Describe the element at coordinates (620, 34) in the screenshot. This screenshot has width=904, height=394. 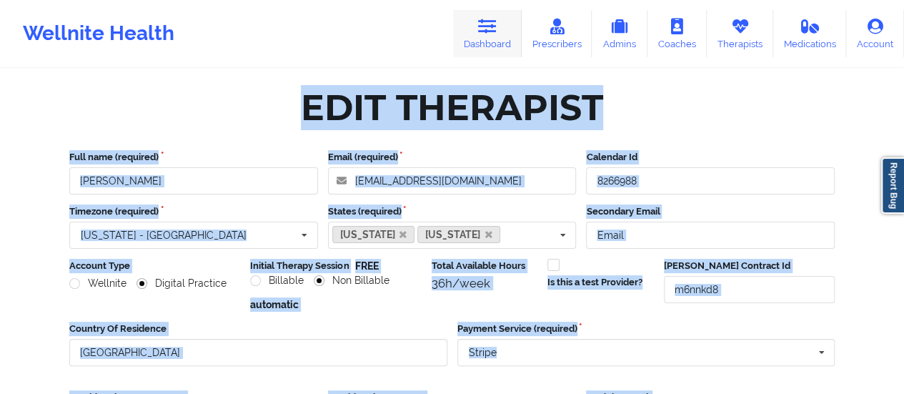
I see `a: Admins` at that location.